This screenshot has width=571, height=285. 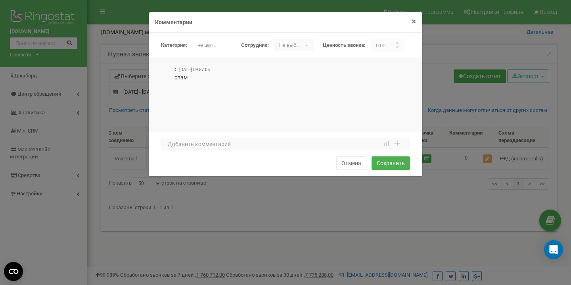 What do you see at coordinates (206, 45) in the screenshot?
I see `p: не целевой` at bounding box center [206, 45].